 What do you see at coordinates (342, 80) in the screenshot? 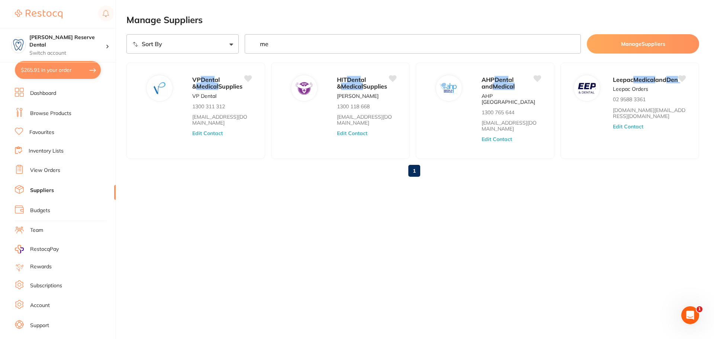
I see `span: HIT` at bounding box center [342, 80].